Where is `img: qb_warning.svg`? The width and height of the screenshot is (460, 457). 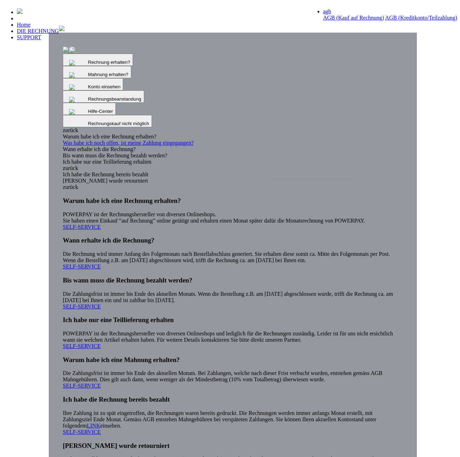
img: qb_warning.svg is located at coordinates (78, 87).